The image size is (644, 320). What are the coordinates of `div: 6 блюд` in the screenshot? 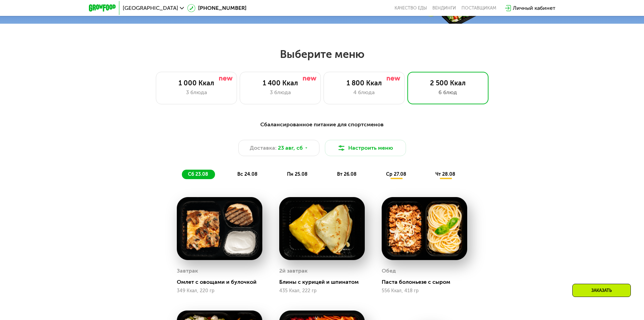 It's located at (448, 92).